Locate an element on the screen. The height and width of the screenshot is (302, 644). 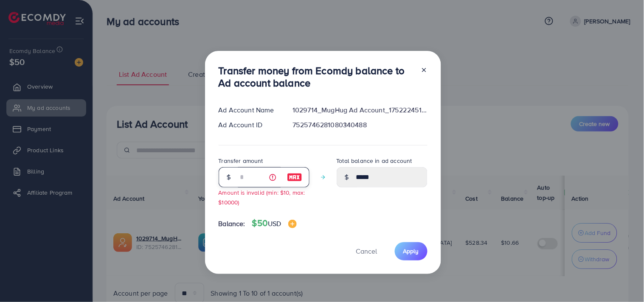
h3: Transfer money from Ecomdy balance to Ad account balance is located at coordinates (316, 77).